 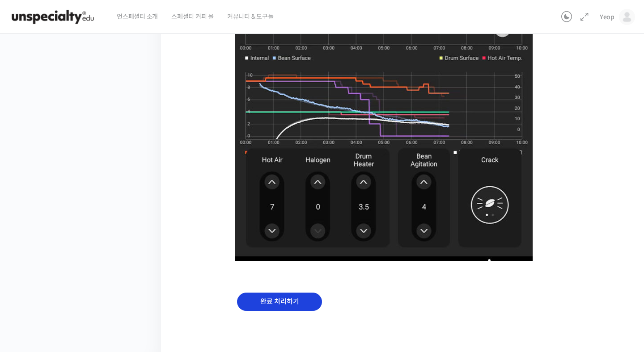 What do you see at coordinates (279, 302) in the screenshot?
I see `input: 완료 처리하기` at bounding box center [279, 302].